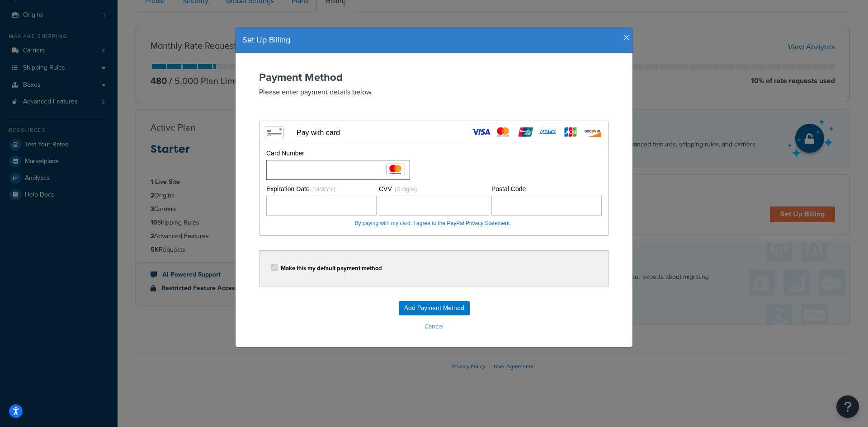 This screenshot has width=868, height=427. What do you see at coordinates (434, 92) in the screenshot?
I see `p: Please enter payment details below.` at bounding box center [434, 92].